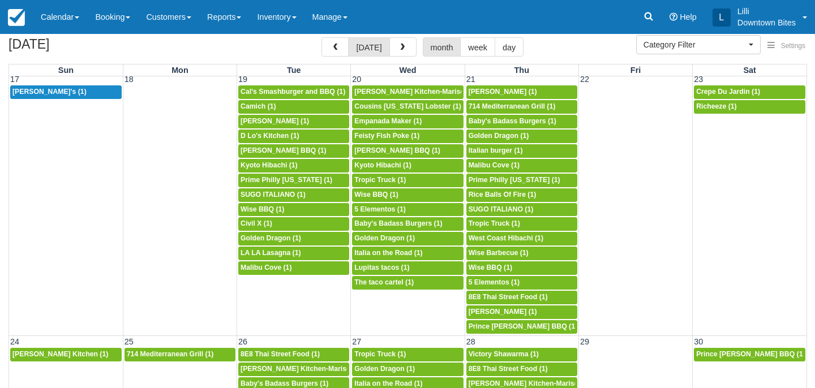 The width and height of the screenshot is (815, 388). What do you see at coordinates (522, 254) in the screenshot?
I see `a: Wise Barbecue (1)` at bounding box center [522, 254].